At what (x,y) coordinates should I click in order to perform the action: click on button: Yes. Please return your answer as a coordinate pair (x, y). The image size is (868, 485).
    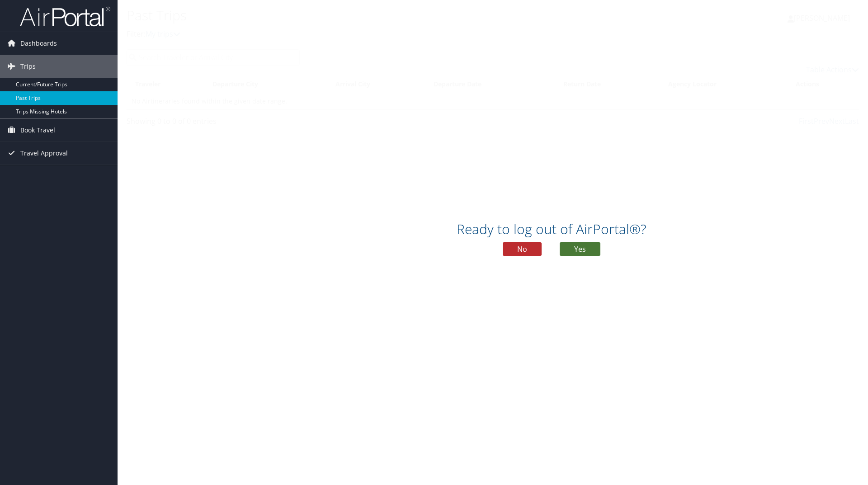
    Looking at the image, I should click on (580, 249).